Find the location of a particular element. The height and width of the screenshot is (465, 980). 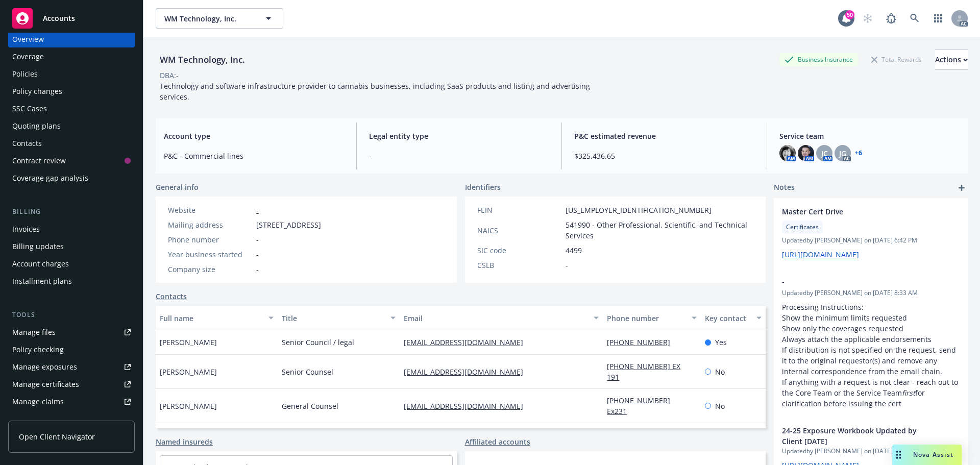

button: Nova Assist is located at coordinates (927, 455).